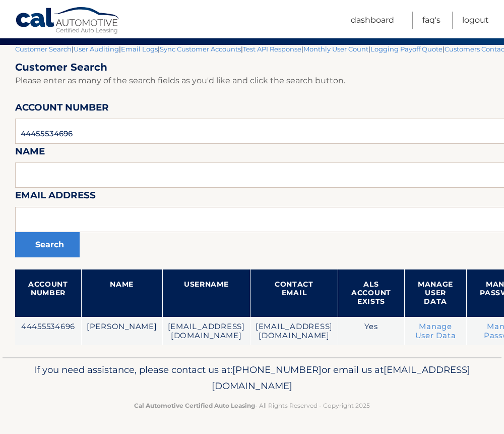 This screenshot has width=504, height=434. What do you see at coordinates (200, 49) in the screenshot?
I see `a: Sync Customer Accounts` at bounding box center [200, 49].